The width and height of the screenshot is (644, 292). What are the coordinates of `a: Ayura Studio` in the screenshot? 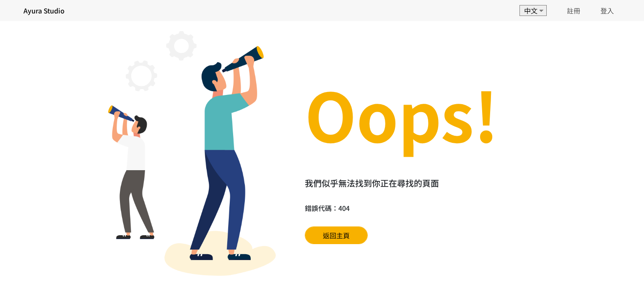 It's located at (43, 11).